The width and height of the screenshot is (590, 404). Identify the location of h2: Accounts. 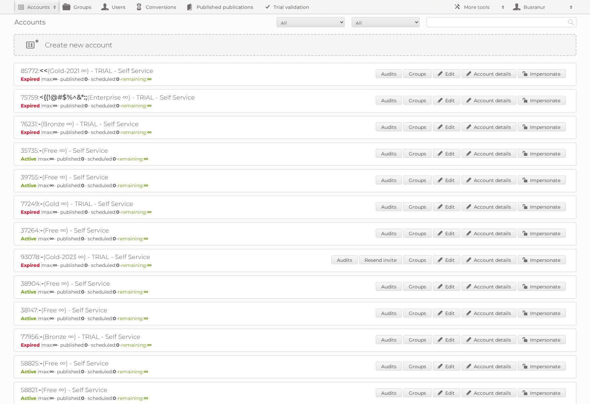
(38, 7).